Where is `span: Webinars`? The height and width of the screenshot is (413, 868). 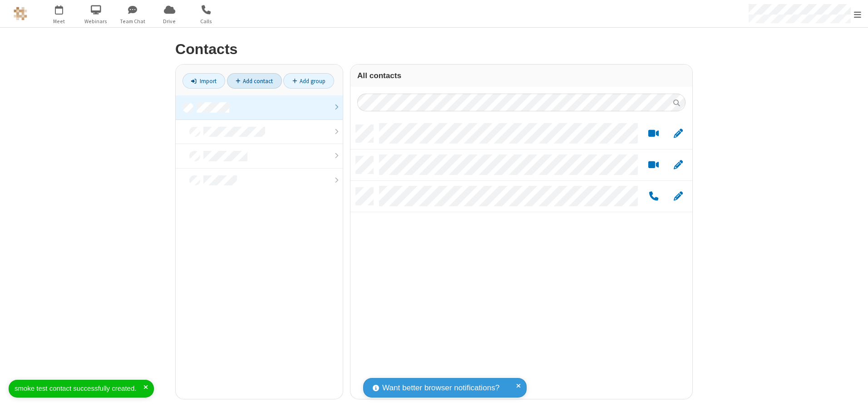 span: Webinars is located at coordinates (96, 22).